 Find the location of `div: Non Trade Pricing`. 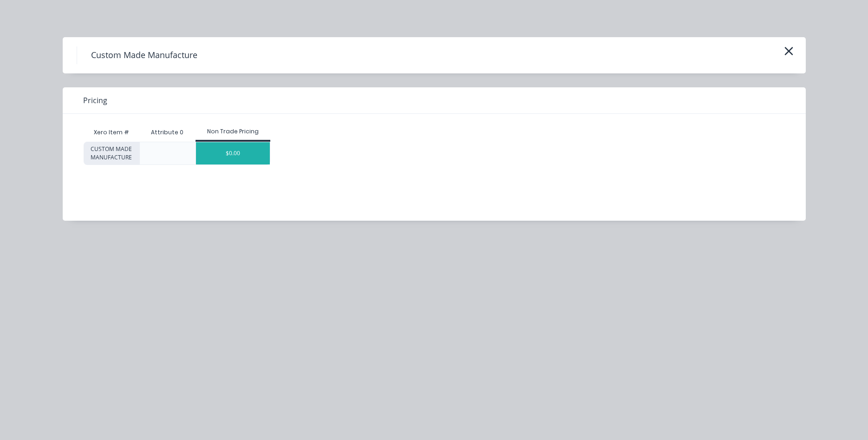

div: Non Trade Pricing is located at coordinates (232, 132).